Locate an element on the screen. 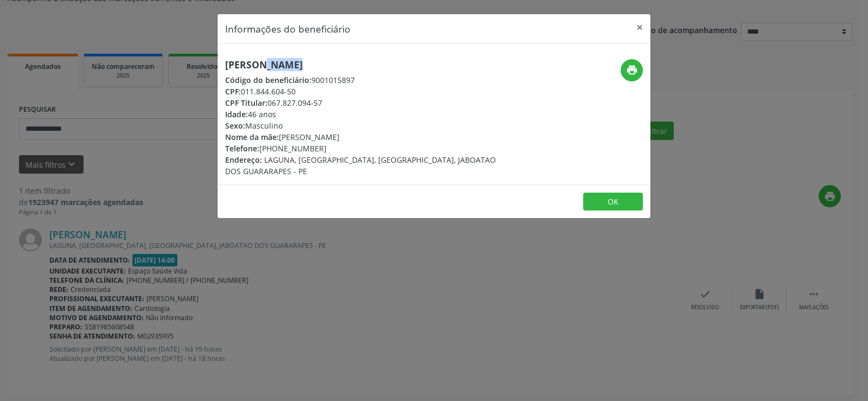  button: Close is located at coordinates (640, 27).